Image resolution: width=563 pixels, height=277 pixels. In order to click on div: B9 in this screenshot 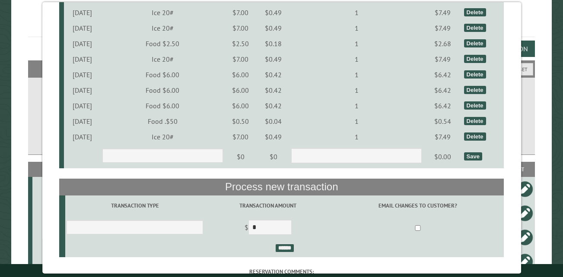, I will do `click(76, 262)`.